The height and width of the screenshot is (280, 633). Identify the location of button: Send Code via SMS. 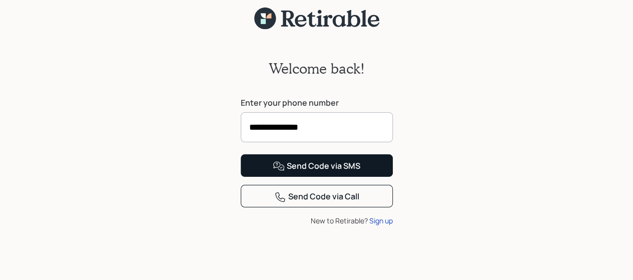
(317, 165).